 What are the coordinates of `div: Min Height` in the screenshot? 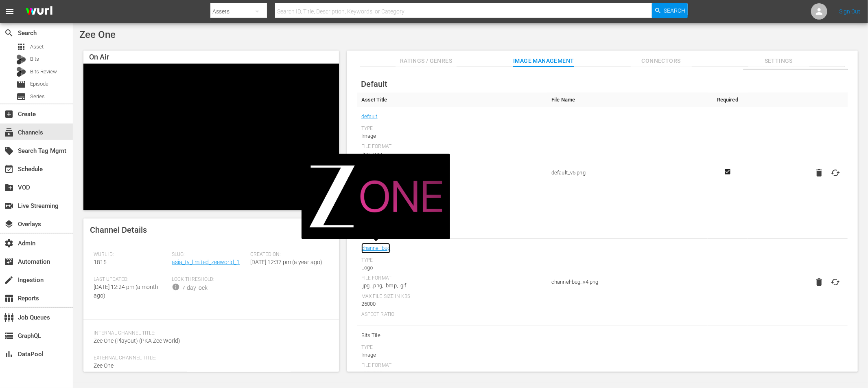 It's located at (452, 201).